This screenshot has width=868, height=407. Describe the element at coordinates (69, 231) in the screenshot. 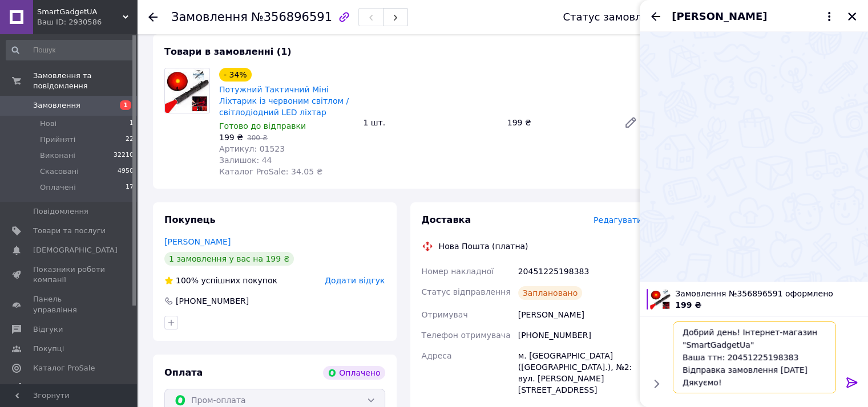

I see `span: Товари та послуги` at that location.